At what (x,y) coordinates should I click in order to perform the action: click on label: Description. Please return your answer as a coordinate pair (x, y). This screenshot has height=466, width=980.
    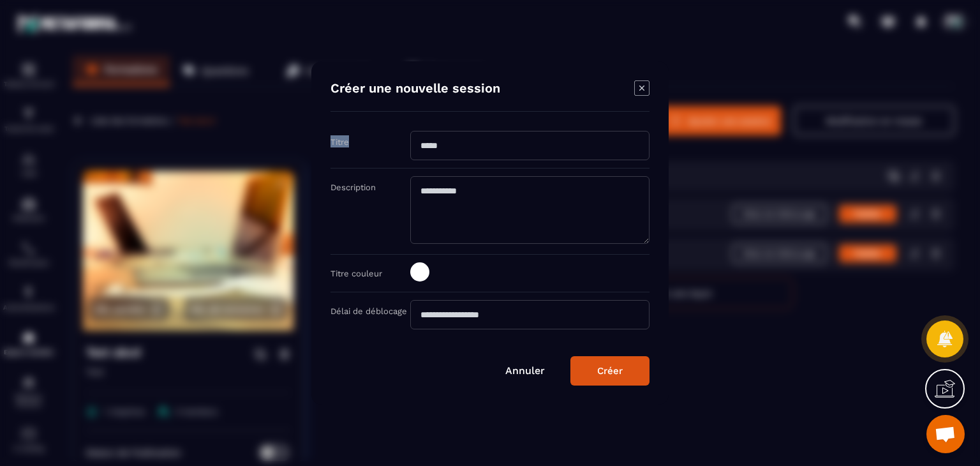
    Looking at the image, I should click on (353, 187).